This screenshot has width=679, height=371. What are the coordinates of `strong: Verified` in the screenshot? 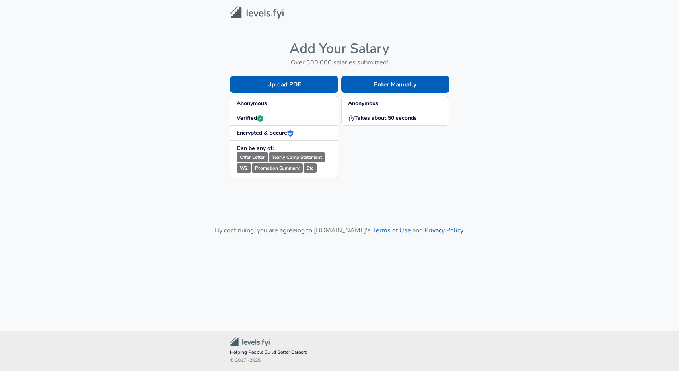 It's located at (250, 118).